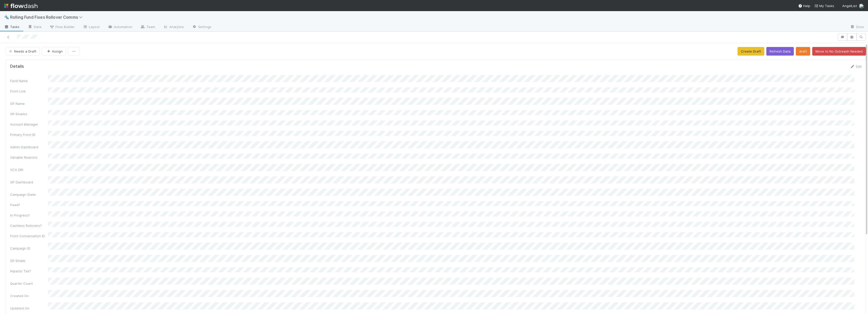 The height and width of the screenshot is (314, 868). What do you see at coordinates (147, 27) in the screenshot?
I see `a: Team` at bounding box center [147, 27].